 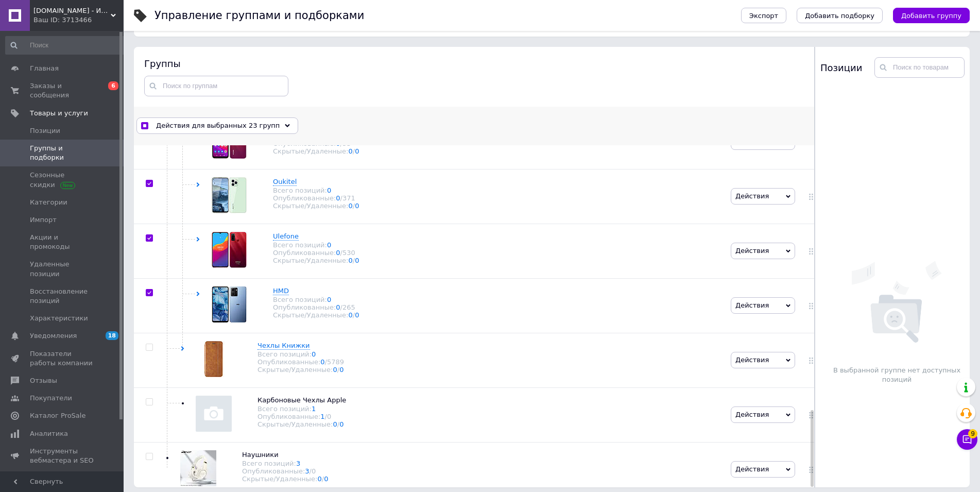 I want to click on span: Экспорт, so click(x=764, y=15).